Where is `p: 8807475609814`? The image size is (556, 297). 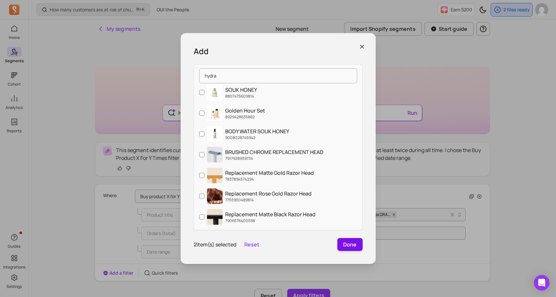 p: 8807475609814 is located at coordinates (241, 96).